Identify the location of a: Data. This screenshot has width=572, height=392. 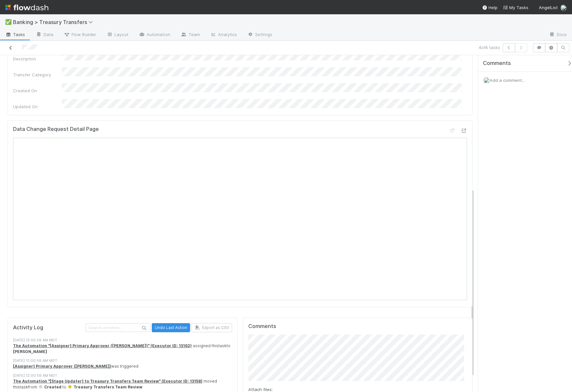
(45, 35).